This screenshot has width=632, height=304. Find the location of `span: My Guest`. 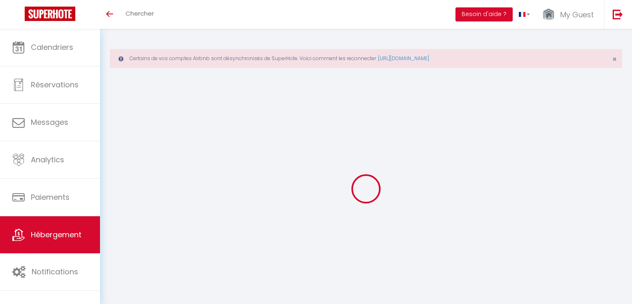

span: My Guest is located at coordinates (577, 14).